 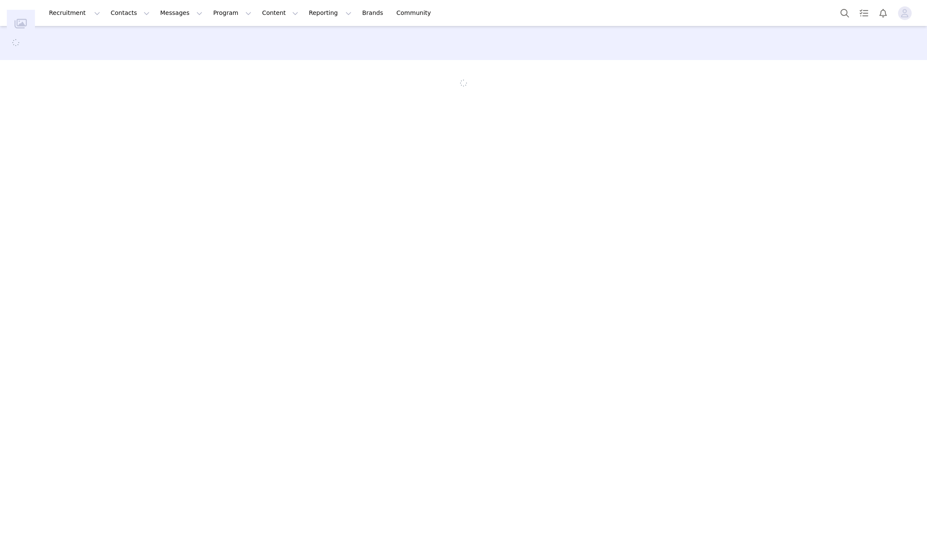 I want to click on button: Contacts, so click(x=129, y=13).